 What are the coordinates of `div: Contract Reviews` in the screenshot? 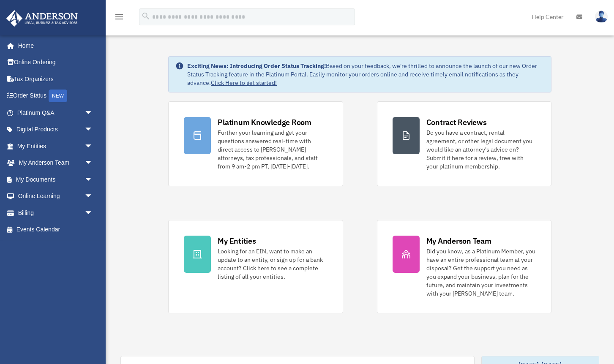 It's located at (457, 122).